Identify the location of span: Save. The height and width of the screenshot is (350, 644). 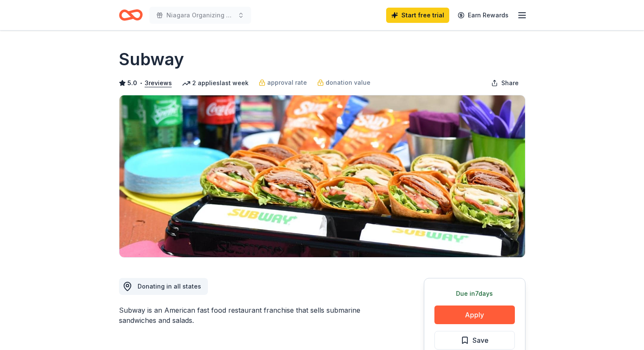
(481, 341).